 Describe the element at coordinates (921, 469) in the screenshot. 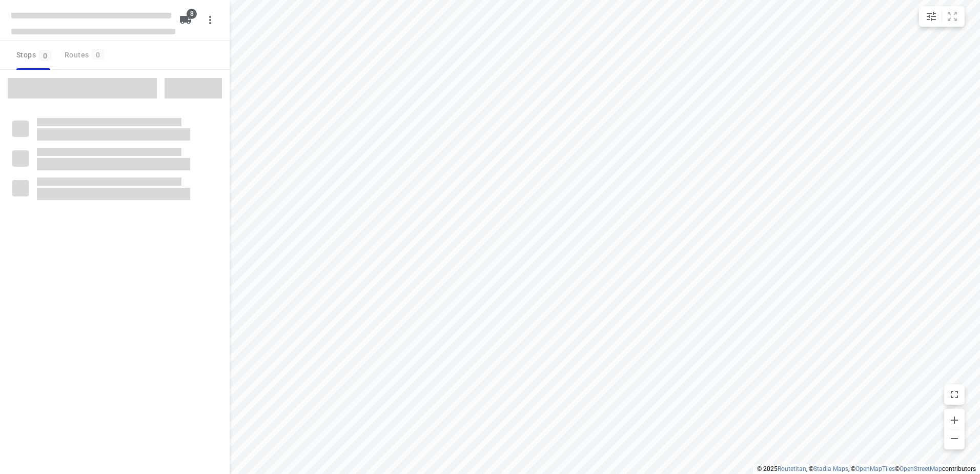

I see `a: OpenStreetMap` at that location.